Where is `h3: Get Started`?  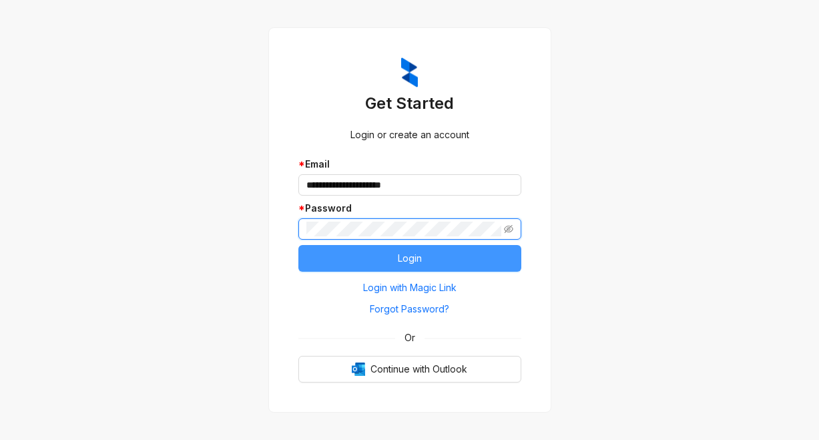 h3: Get Started is located at coordinates (410, 103).